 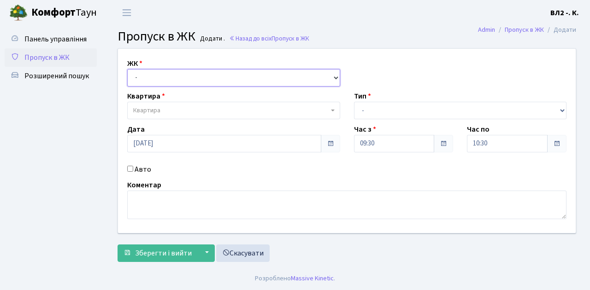 I want to click on a: ВЛ2 -. К., so click(x=565, y=13).